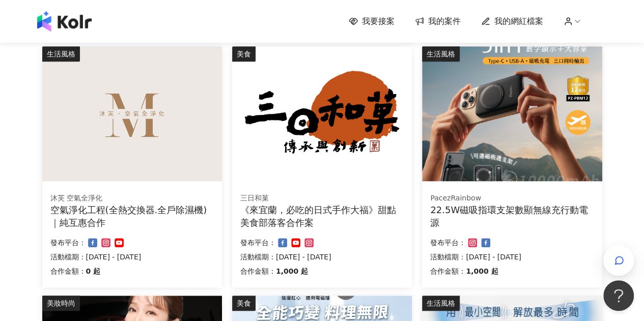 The image size is (644, 321). I want to click on span: 我的案件, so click(445, 21).